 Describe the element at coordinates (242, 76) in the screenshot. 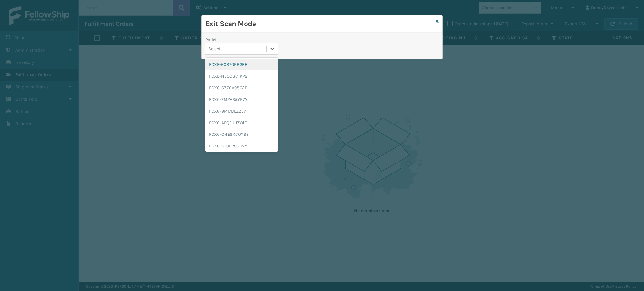

I see `div: FDXE-N3OCBC1KP2` at that location.